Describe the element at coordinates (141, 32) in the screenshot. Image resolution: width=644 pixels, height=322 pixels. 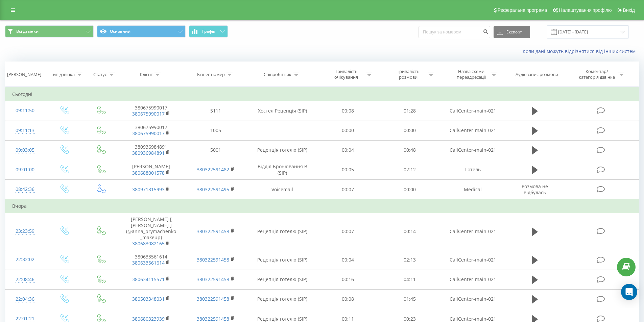
I see `button: Основний` at that location.